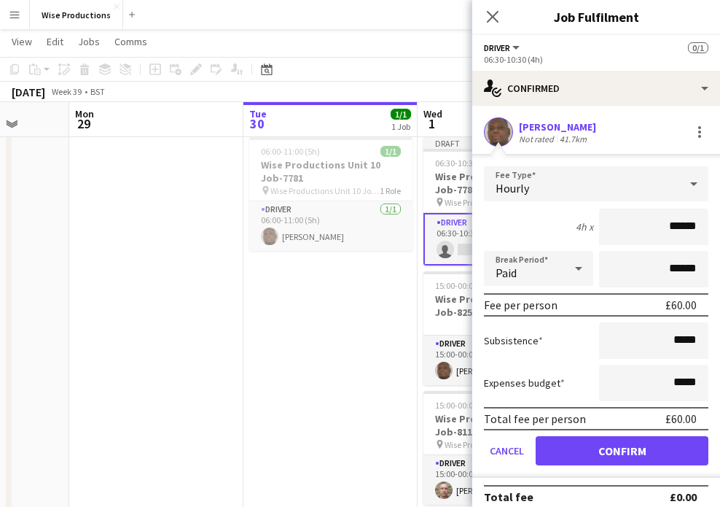 The height and width of the screenshot is (507, 720). Describe the element at coordinates (506, 273) in the screenshot. I see `span: Paid` at that location.